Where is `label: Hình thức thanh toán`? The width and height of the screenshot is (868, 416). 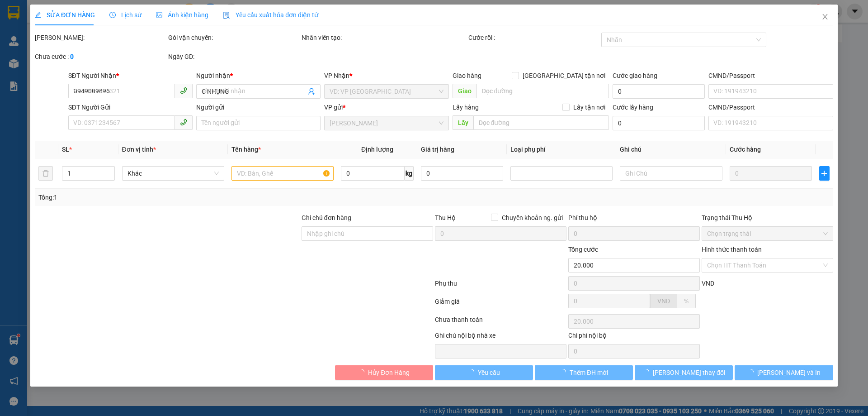 label: Hình thức thanh toán is located at coordinates (731, 249).